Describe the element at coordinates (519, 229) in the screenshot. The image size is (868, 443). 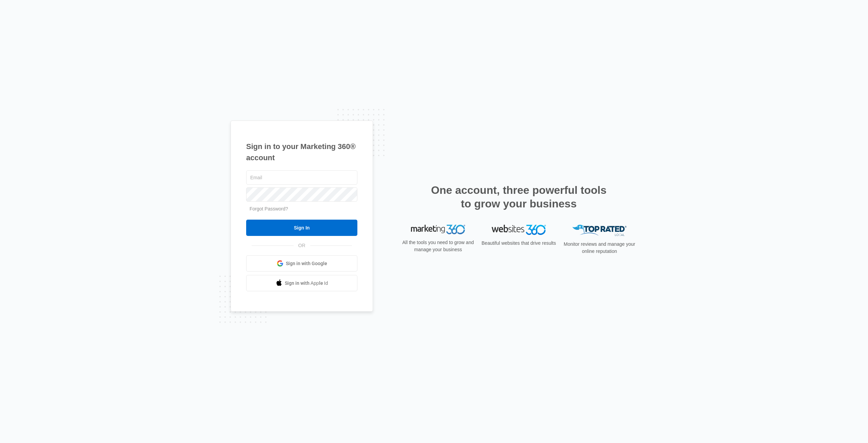
I see `img: Websites 360` at that location.